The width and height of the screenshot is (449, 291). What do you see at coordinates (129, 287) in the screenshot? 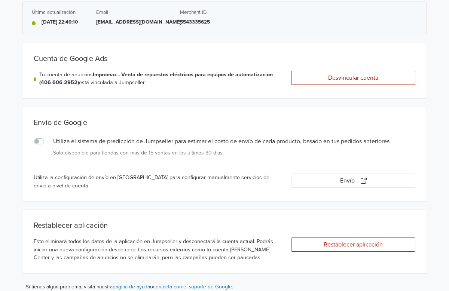
I see `span: Si tienes algún problema, visita nuestra o .` at bounding box center [129, 287].